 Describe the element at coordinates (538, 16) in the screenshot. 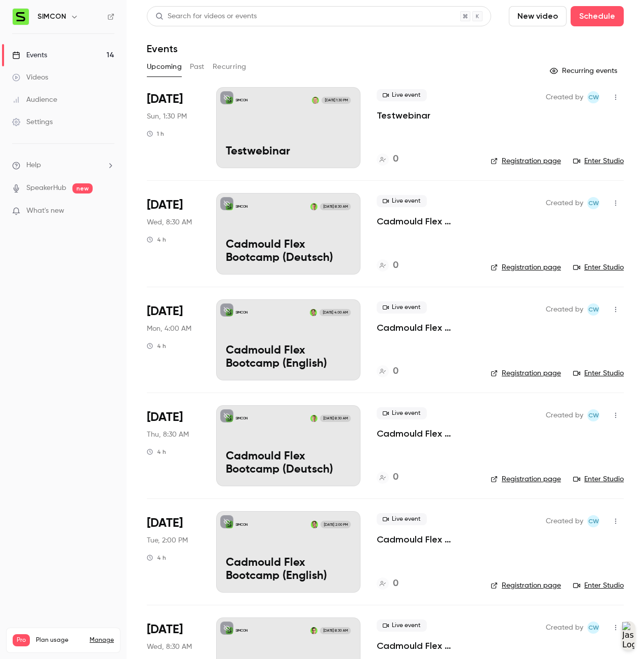

I see `button: New video` at that location.